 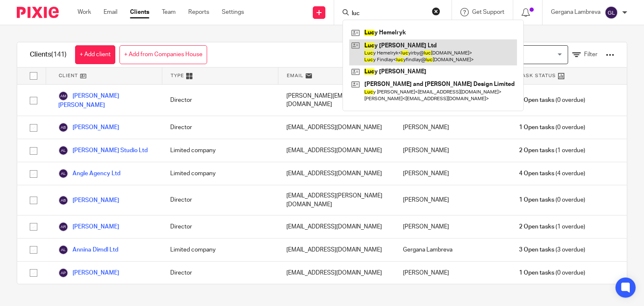 I want to click on input: Search for option, so click(x=524, y=55).